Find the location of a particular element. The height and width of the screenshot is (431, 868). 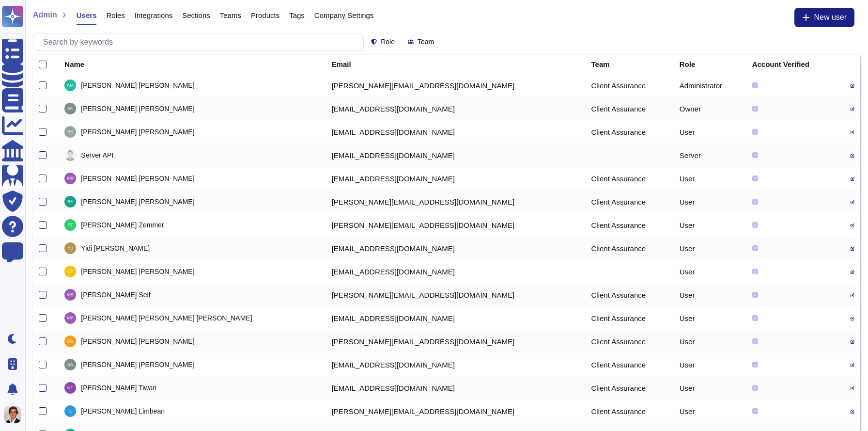

span: Users is located at coordinates (87, 15).